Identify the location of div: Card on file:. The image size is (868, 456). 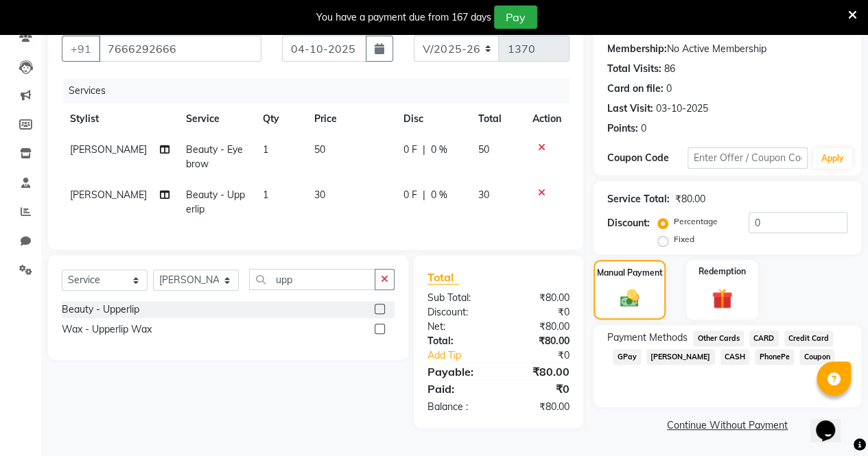
(635, 89).